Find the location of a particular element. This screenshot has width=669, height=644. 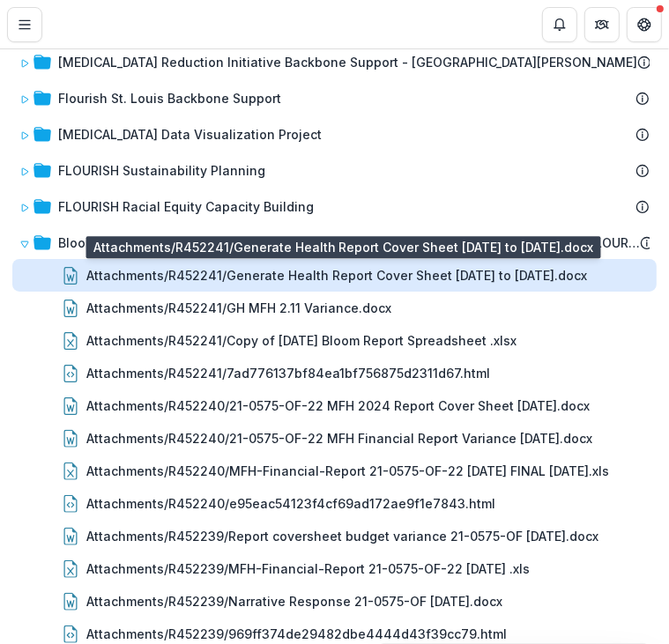

button: Partners is located at coordinates (602, 25).